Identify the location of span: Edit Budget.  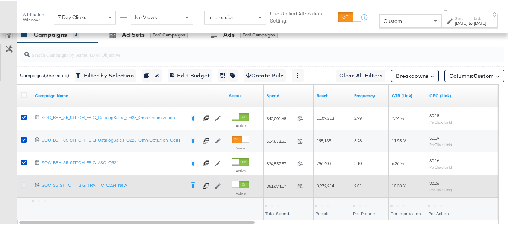
(190, 74).